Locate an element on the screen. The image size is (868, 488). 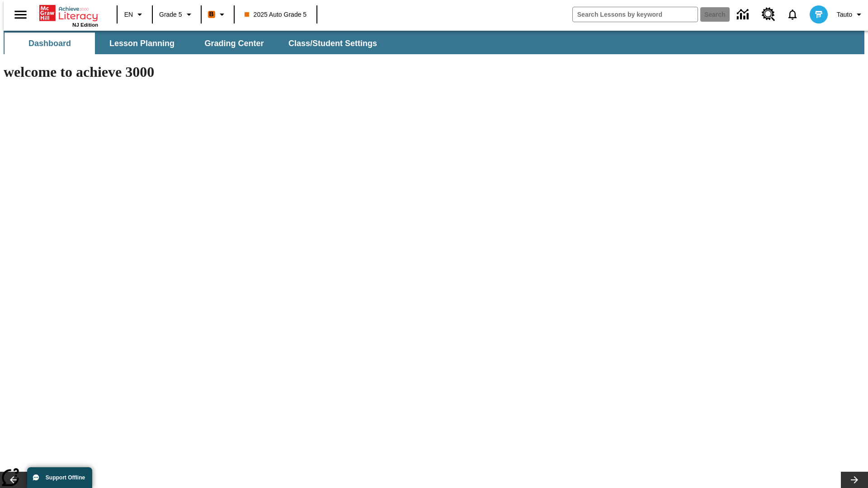
span: Grading Center is located at coordinates (234, 43).